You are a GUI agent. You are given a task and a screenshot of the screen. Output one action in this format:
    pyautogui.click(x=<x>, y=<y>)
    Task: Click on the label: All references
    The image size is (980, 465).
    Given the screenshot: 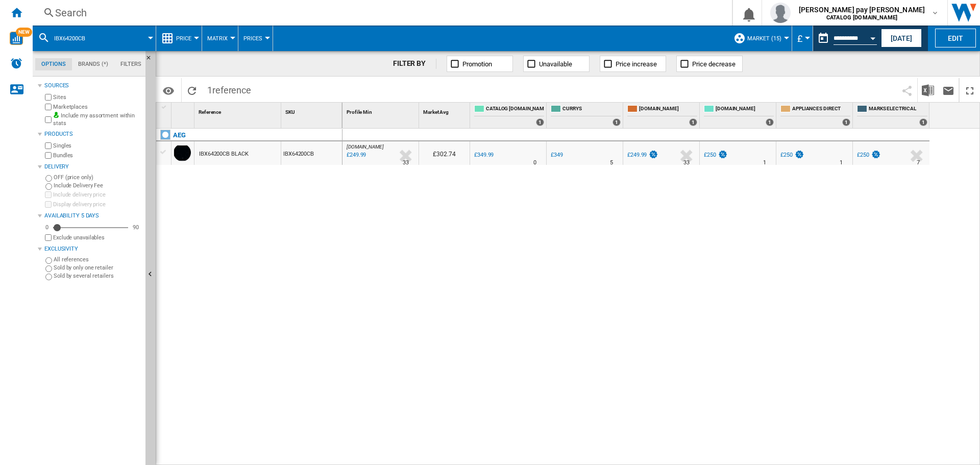 What is the action you would take?
    pyautogui.click(x=97, y=259)
    